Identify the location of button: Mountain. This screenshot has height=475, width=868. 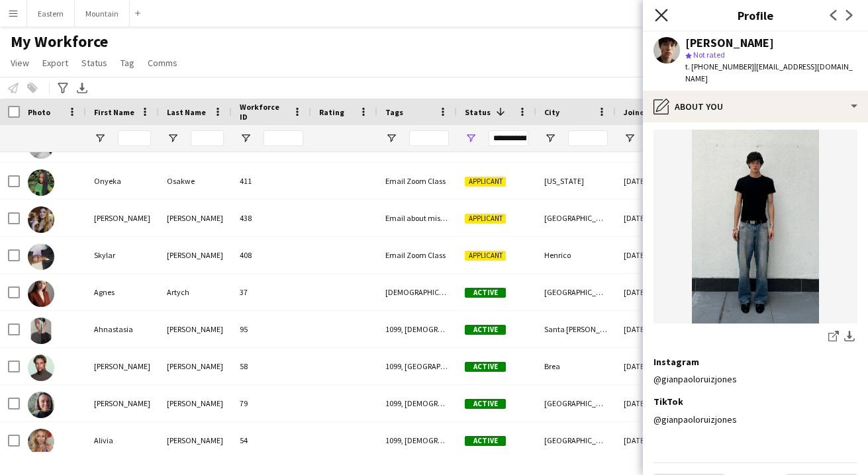
(102, 13).